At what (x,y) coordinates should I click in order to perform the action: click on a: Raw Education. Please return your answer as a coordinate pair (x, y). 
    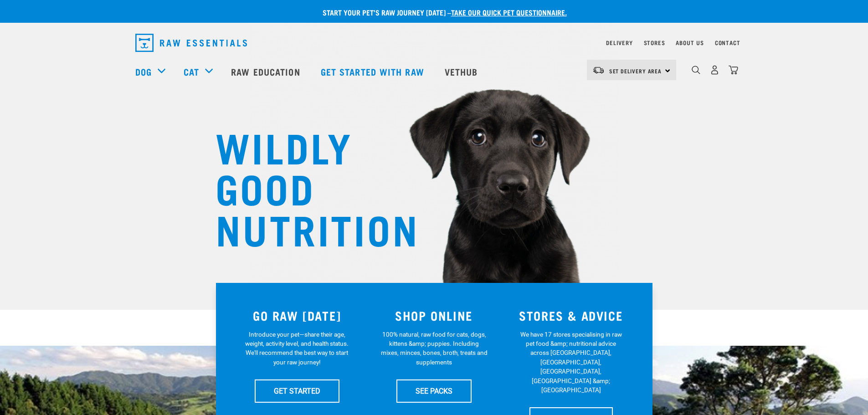
    Looking at the image, I should click on (267, 72).